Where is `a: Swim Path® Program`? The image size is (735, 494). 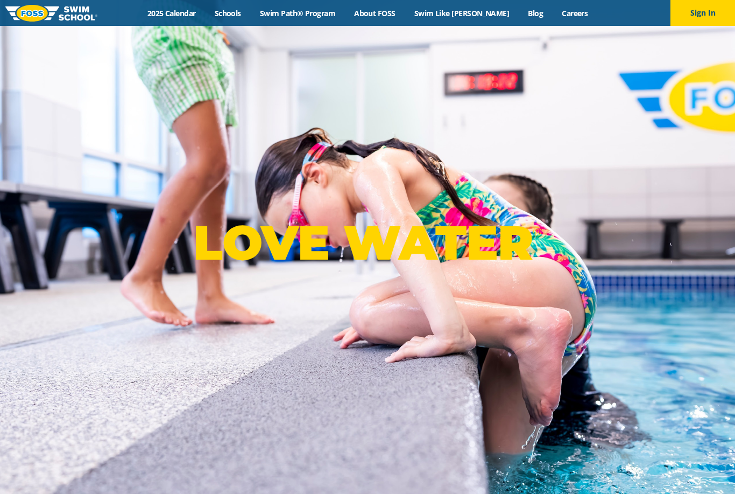
a: Swim Path® Program is located at coordinates (297, 13).